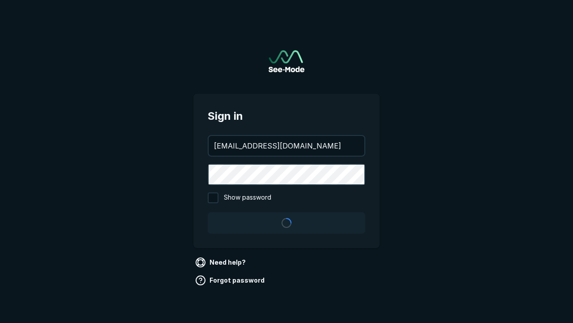 The width and height of the screenshot is (573, 323). I want to click on input: your@email.com, so click(287, 146).